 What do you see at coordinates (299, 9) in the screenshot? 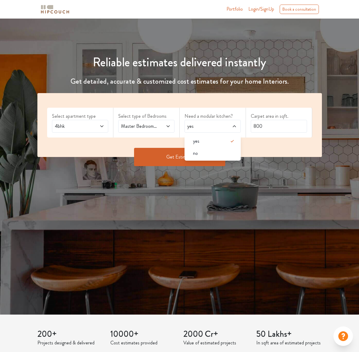
I see `div: Book a consultation` at bounding box center [299, 9].